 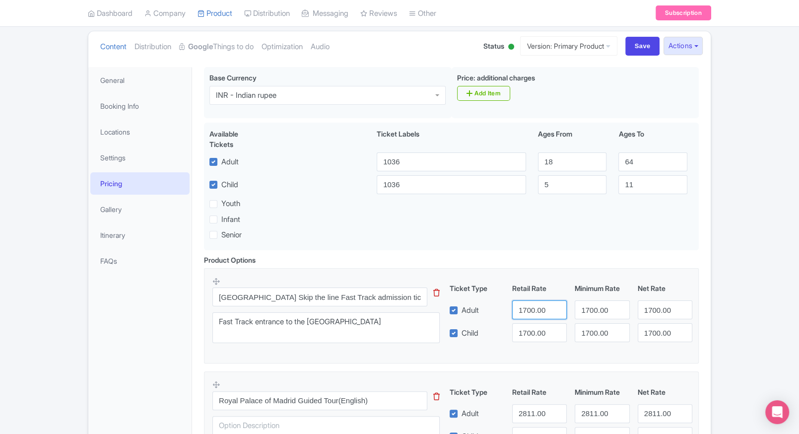 I want to click on input: Save, so click(x=643, y=46).